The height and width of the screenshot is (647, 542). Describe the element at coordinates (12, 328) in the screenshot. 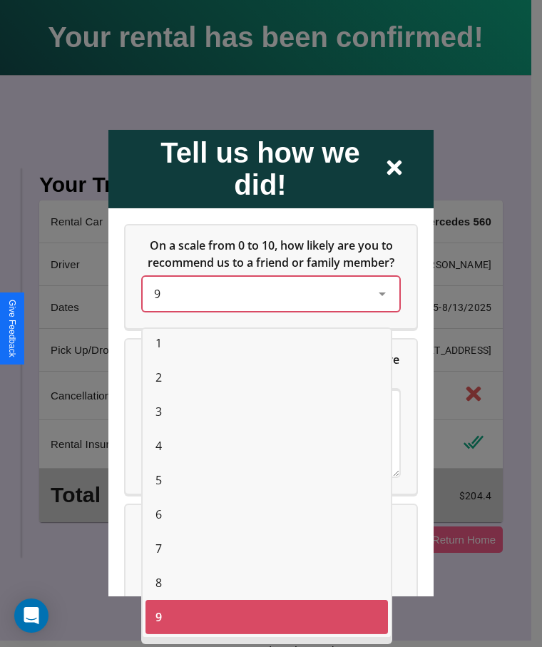

I see `div: Give Feedback` at that location.